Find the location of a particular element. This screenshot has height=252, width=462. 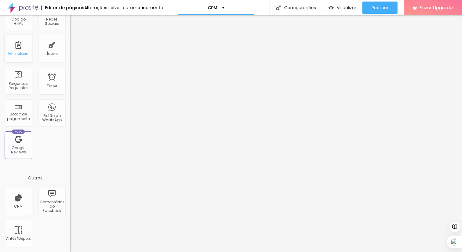

div: Novo is located at coordinates (18, 132).